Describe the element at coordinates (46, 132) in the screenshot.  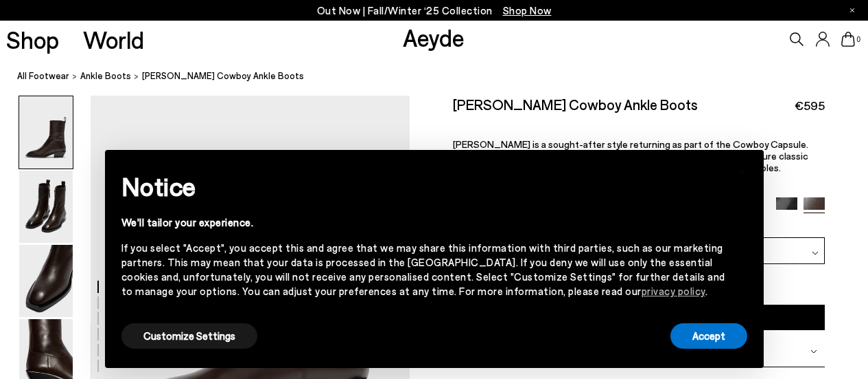
I see `img: Luis Leather Cowboy Ankle Boots - Image 1` at that location.